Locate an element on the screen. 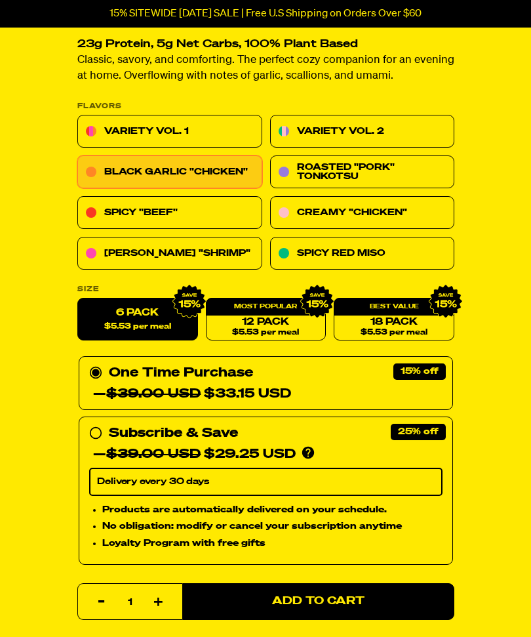 Image resolution: width=531 pixels, height=637 pixels. li: No obligation: modify or cancel your subscription anytime is located at coordinates (272, 526).